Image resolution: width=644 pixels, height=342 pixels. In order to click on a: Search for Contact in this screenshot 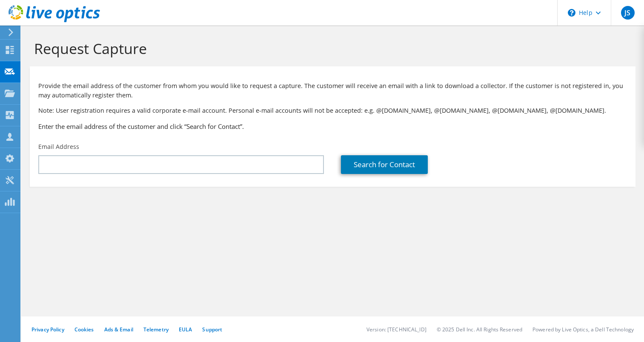, I will do `click(384, 164)`.